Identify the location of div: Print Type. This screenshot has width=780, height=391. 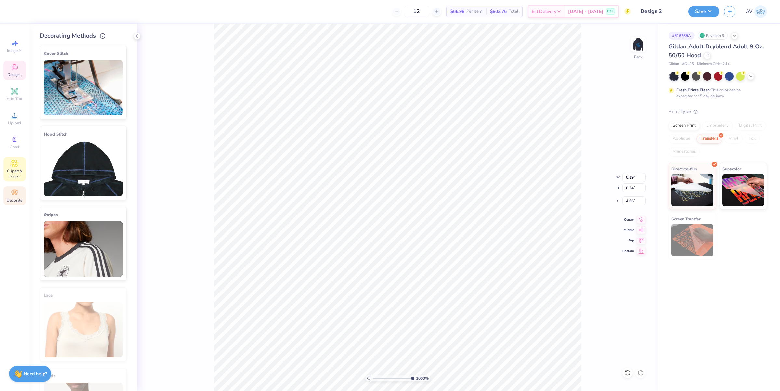
(717, 111).